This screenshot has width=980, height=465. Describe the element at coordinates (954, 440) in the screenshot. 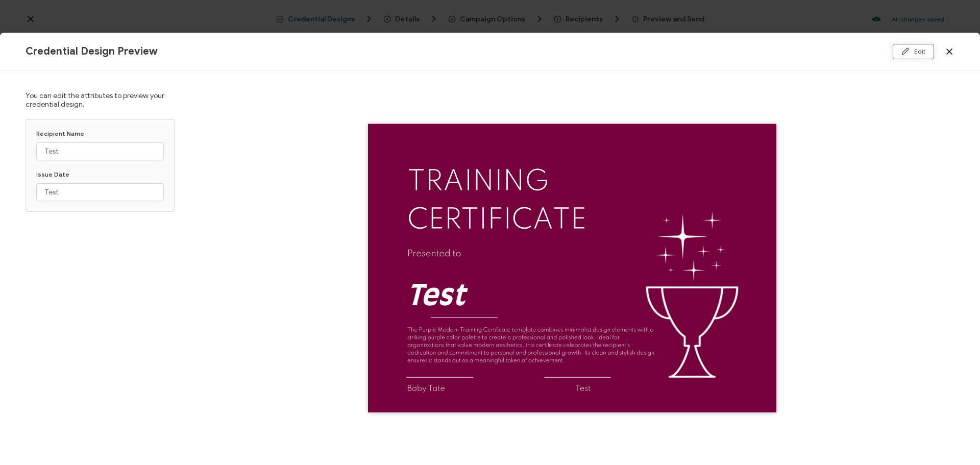

I see `div: Chat Widget` at that location.